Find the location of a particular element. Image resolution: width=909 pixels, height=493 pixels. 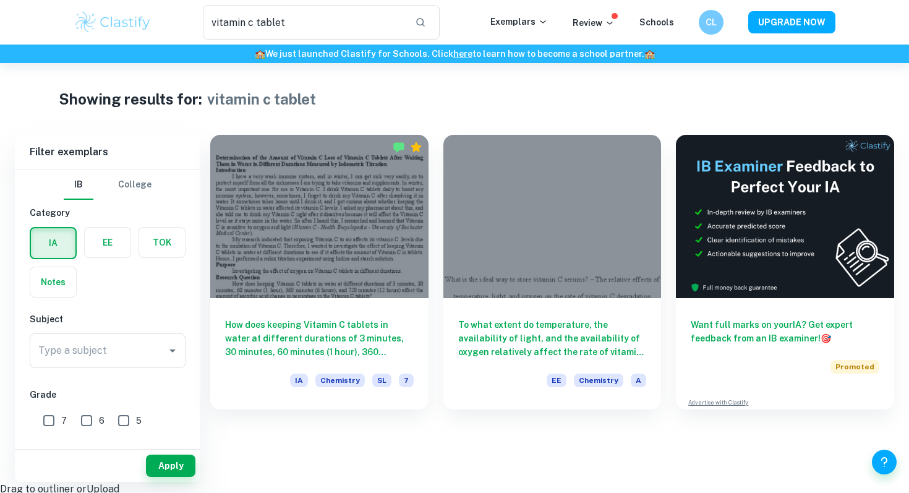

button: Notes is located at coordinates (53, 282).